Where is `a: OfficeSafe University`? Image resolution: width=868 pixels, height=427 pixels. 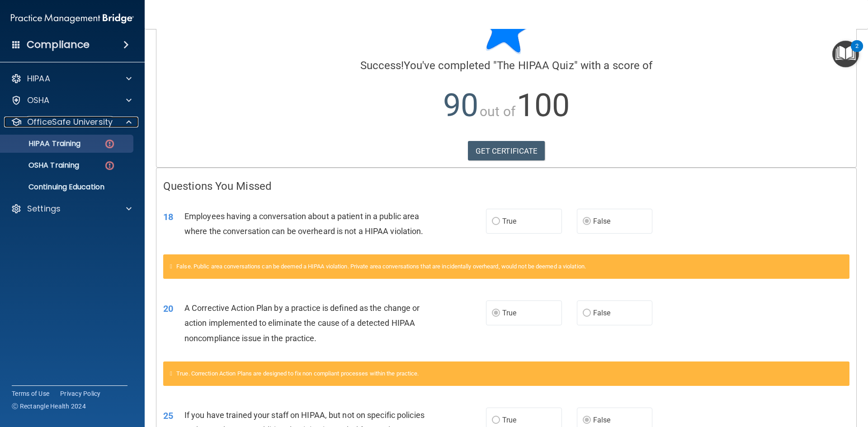
a: OfficeSafe University is located at coordinates (71, 122).